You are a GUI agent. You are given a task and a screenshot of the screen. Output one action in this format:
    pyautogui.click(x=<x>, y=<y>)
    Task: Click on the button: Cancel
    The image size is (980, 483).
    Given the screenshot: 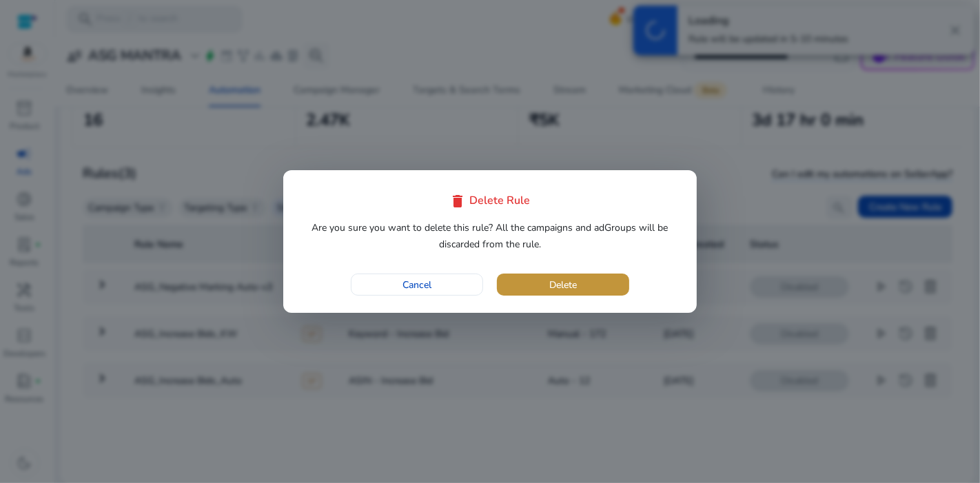 What is the action you would take?
    pyautogui.click(x=416, y=284)
    